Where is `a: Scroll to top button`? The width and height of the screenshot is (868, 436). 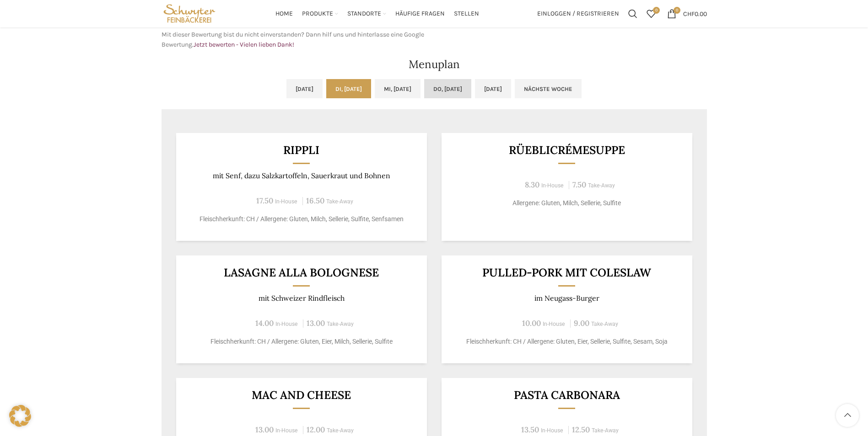 a: Scroll to top button is located at coordinates (847, 415).